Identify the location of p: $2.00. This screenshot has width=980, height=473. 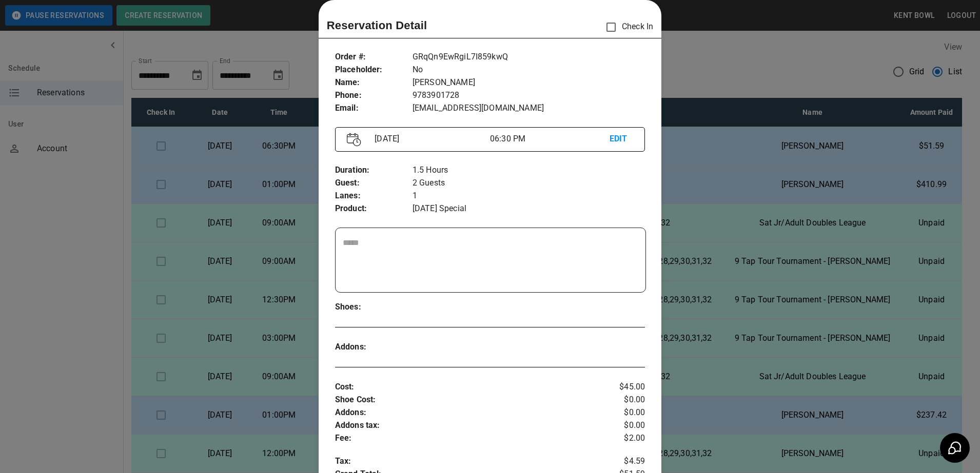
(619, 438).